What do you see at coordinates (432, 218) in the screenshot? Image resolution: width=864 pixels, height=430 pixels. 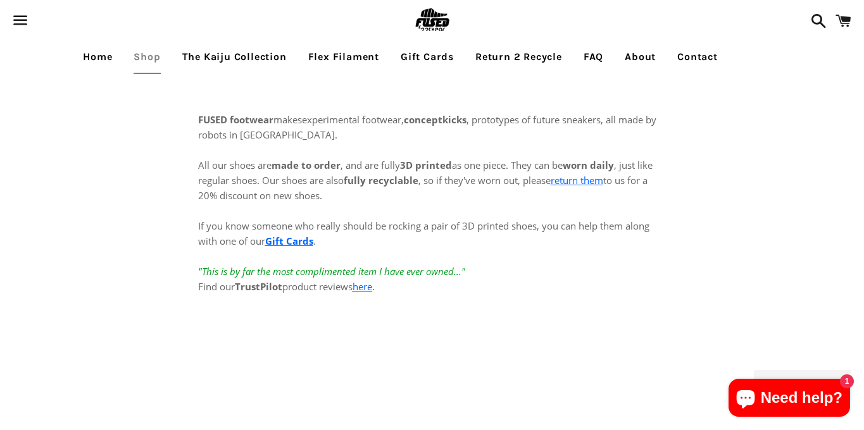 I see `p: All our shoes are , and are fully as one piece. They can be , just like regular shoes. Our shoes ...` at bounding box center [432, 218].